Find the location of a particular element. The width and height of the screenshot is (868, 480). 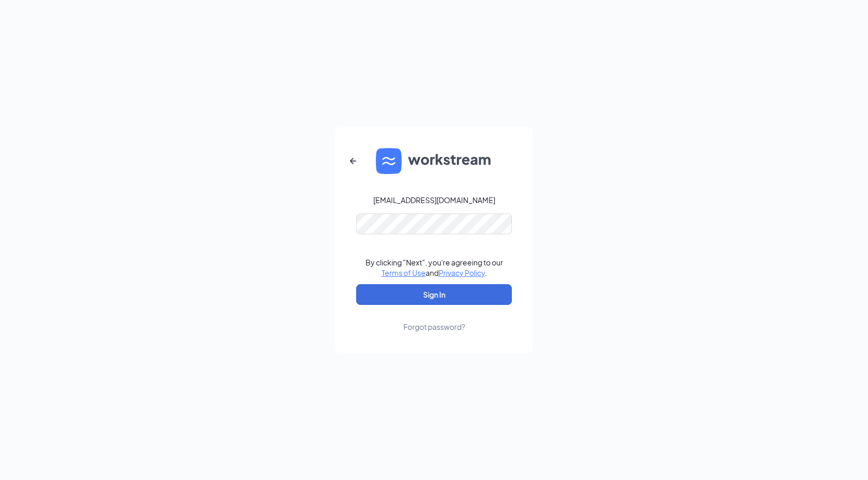

div: Forgot password? is located at coordinates (434, 327).